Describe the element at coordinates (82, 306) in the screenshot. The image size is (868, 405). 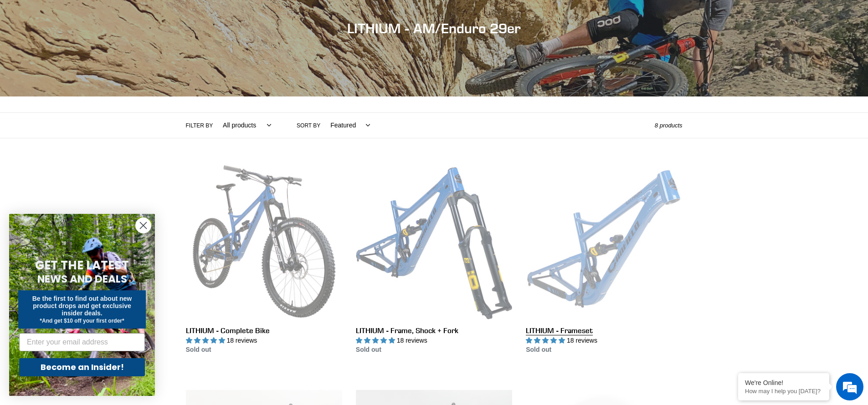
I see `span: Be the first to find out about new product drops and get exclusive insider deals.` at that location.